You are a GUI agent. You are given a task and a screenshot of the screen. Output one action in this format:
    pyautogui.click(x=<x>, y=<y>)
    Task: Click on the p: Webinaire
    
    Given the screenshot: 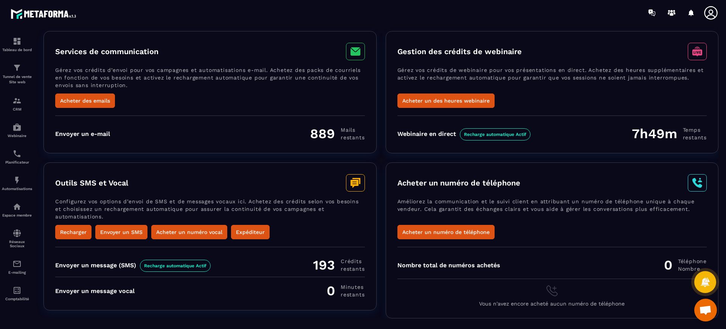 What is the action you would take?
    pyautogui.click(x=17, y=135)
    